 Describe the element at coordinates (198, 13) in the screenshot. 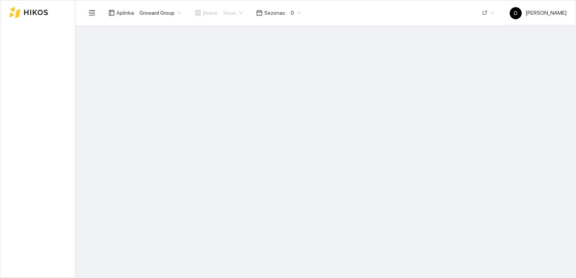

I see `span: shop` at that location.